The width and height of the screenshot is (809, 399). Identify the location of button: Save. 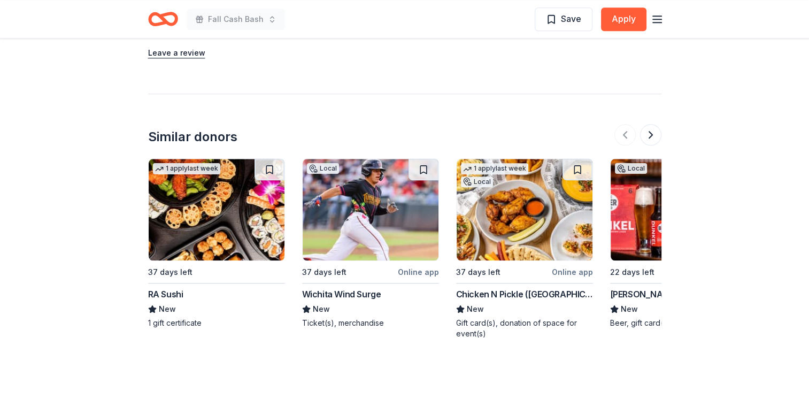
(564, 19).